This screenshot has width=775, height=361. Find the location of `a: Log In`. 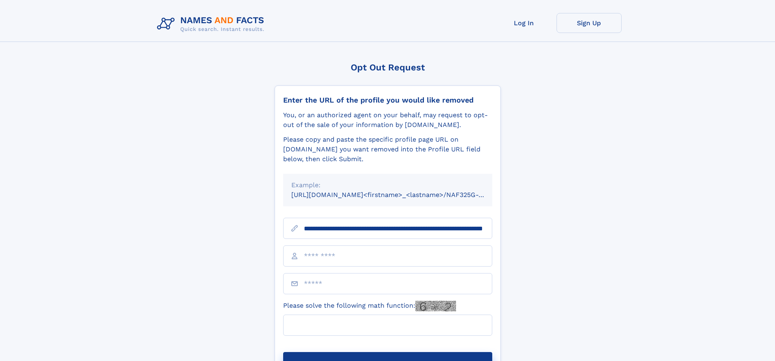

a: Log In is located at coordinates (524, 23).